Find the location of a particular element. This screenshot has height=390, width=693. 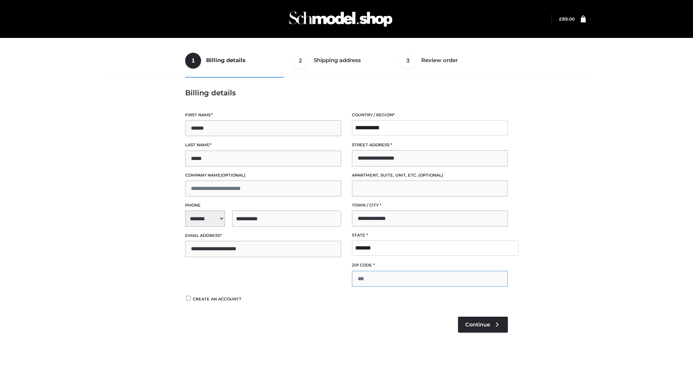

label: Street address is located at coordinates (430, 145).